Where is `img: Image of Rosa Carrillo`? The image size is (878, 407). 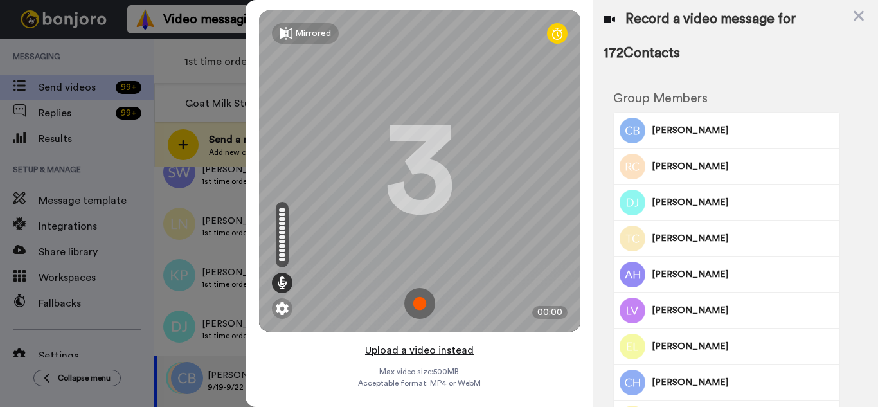 img: Image of Rosa Carrillo is located at coordinates (633, 166).